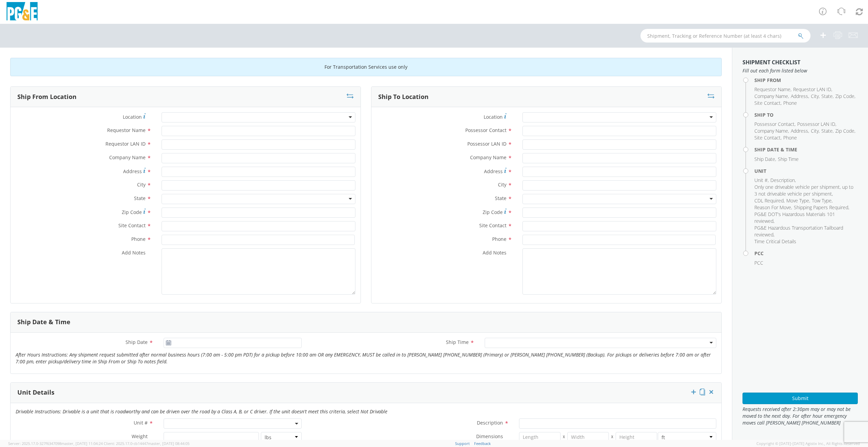 This screenshot has height=447, width=868. I want to click on span: Reason For Move, so click(773, 207).